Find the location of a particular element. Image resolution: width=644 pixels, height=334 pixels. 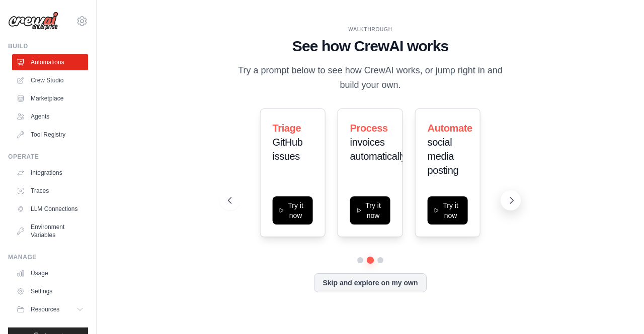

span: social media posting is located at coordinates (443, 156).